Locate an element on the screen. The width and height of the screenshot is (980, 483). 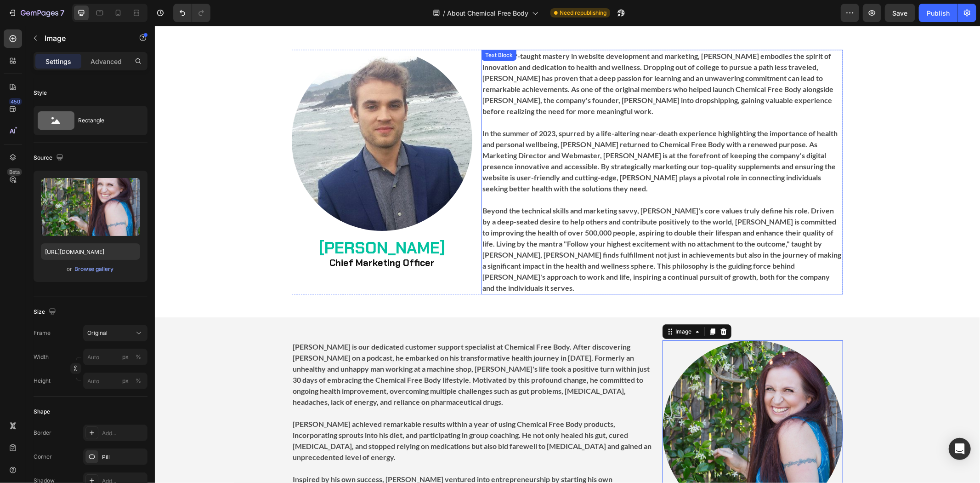
strong: Chief Marketing Officer is located at coordinates (227, 237).